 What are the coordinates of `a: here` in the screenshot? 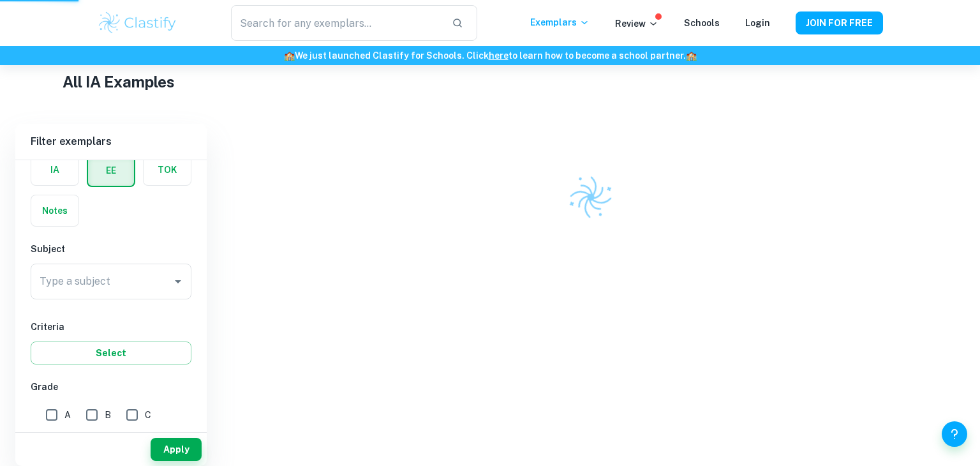 It's located at (498, 56).